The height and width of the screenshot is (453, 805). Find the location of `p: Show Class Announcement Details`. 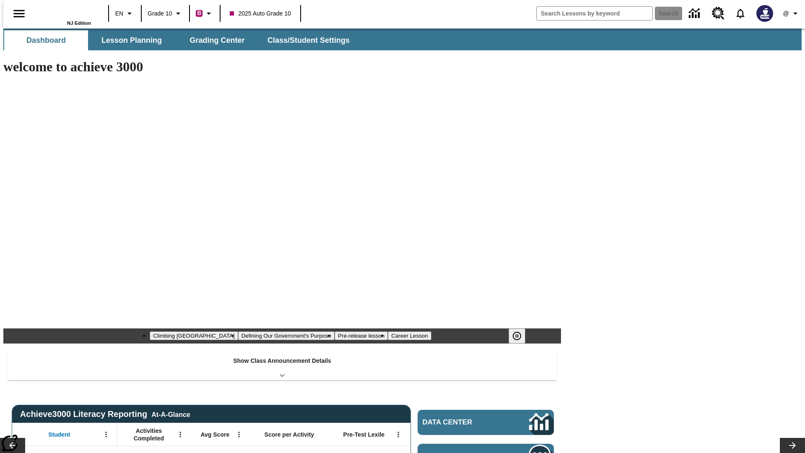

p: Show Class Announcement Details is located at coordinates (282, 360).